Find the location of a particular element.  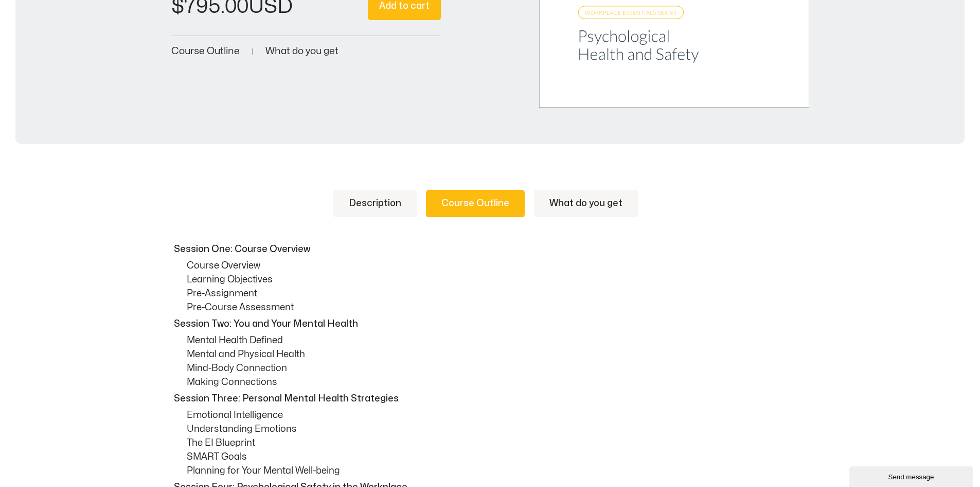

p: Session Two: You and Your Mental Health is located at coordinates (490, 324).